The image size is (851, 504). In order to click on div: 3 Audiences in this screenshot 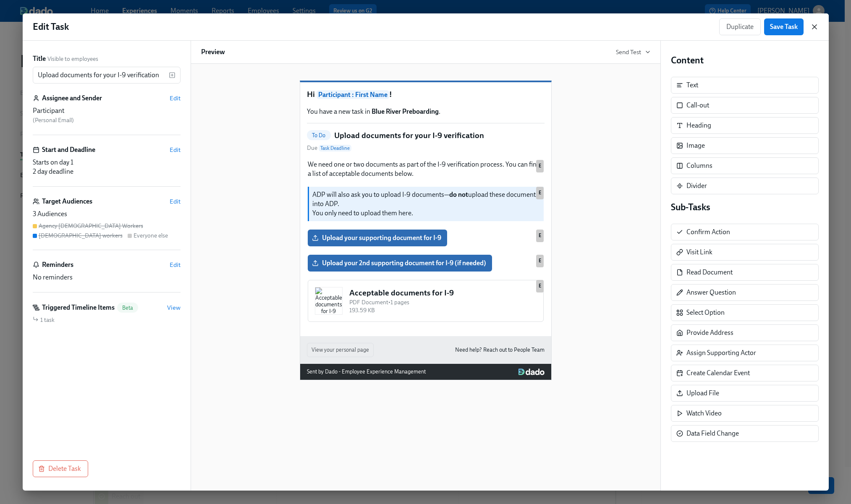, I will do `click(107, 214)`.